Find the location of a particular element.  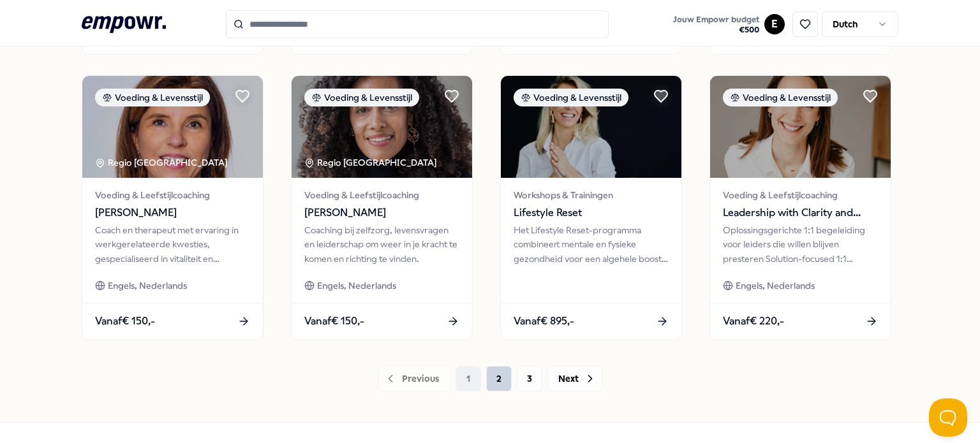

div: Het Lifestyle Reset-programma combineert mentale en fysieke gezondheid voor een algehele boost in... is located at coordinates (591, 244).